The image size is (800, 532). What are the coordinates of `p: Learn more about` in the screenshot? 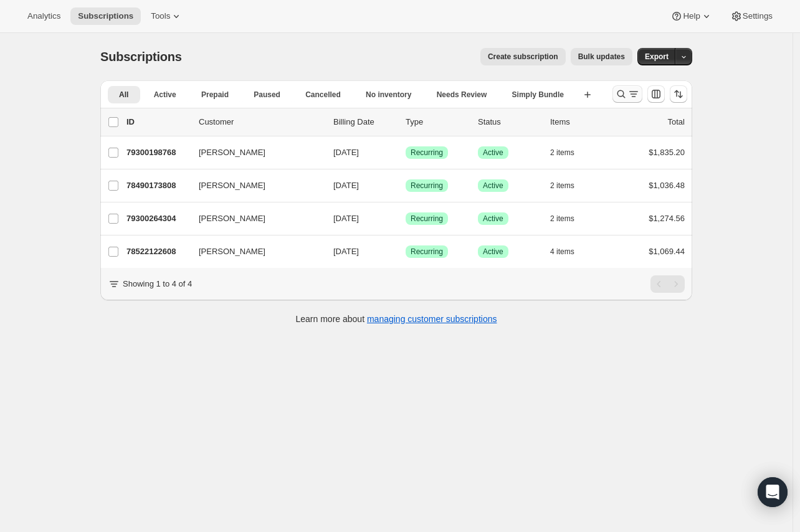 It's located at (396, 319).